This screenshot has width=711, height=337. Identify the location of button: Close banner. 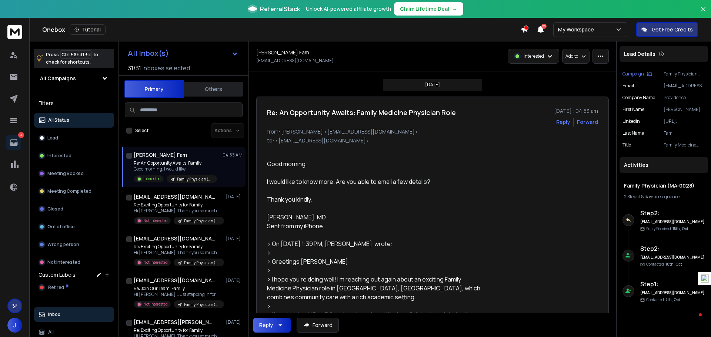
(703, 13).